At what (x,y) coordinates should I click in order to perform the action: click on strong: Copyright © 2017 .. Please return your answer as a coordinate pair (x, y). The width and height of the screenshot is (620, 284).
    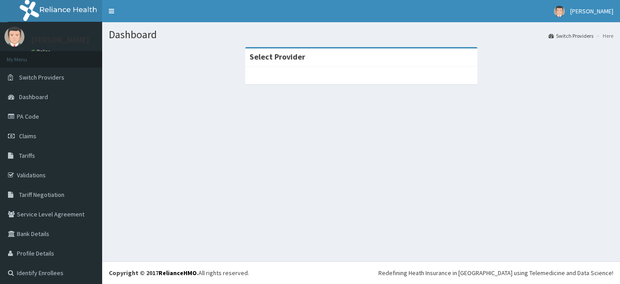
    Looking at the image, I should click on (154, 273).